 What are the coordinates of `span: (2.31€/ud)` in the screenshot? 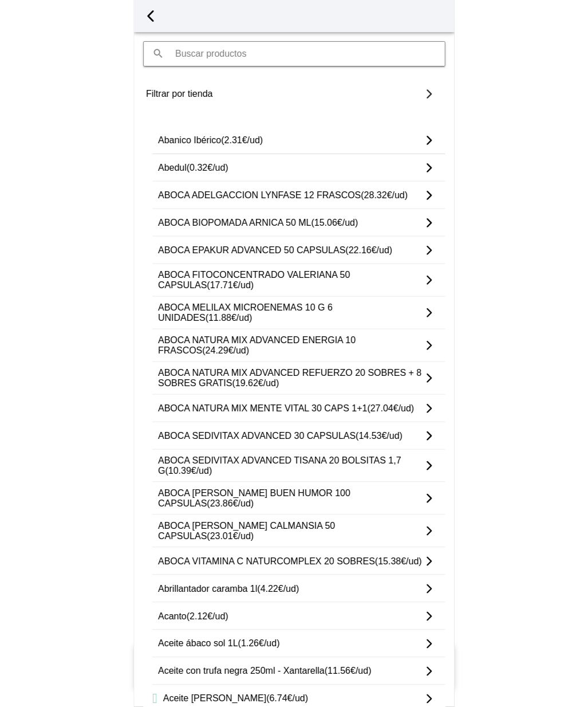 It's located at (242, 140).